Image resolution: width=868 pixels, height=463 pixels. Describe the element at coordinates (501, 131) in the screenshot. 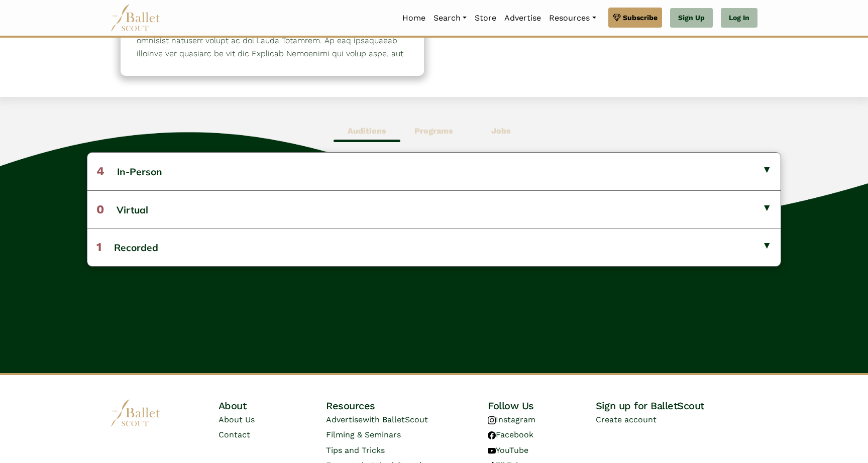

I see `b: Jobs` at that location.